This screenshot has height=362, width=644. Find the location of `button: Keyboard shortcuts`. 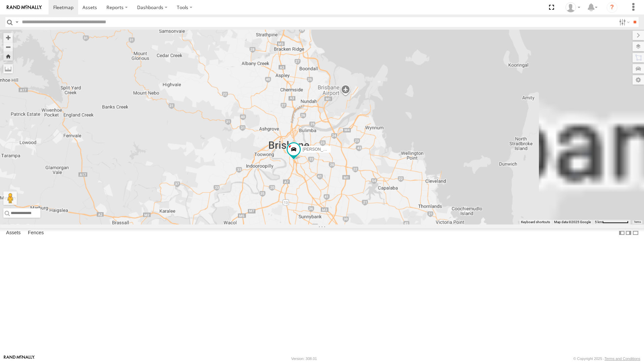

button: Keyboard shortcuts is located at coordinates (535, 222).